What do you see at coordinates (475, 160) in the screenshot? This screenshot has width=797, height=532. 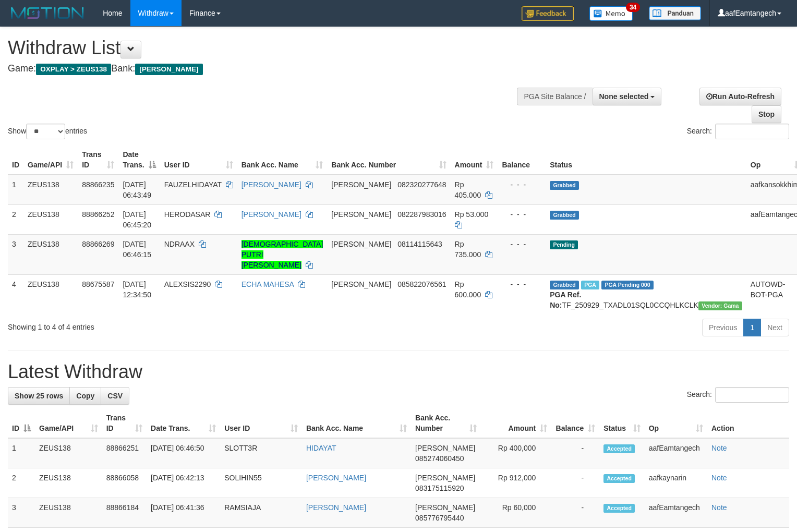 I see `th: Amount: activate to sort column ascending` at bounding box center [475, 160].